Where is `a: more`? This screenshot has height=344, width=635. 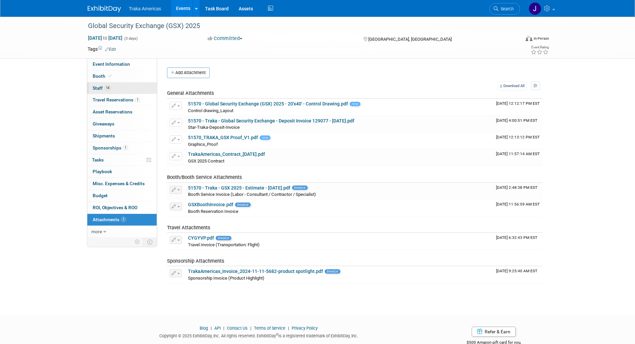
a: more is located at coordinates (122, 231).